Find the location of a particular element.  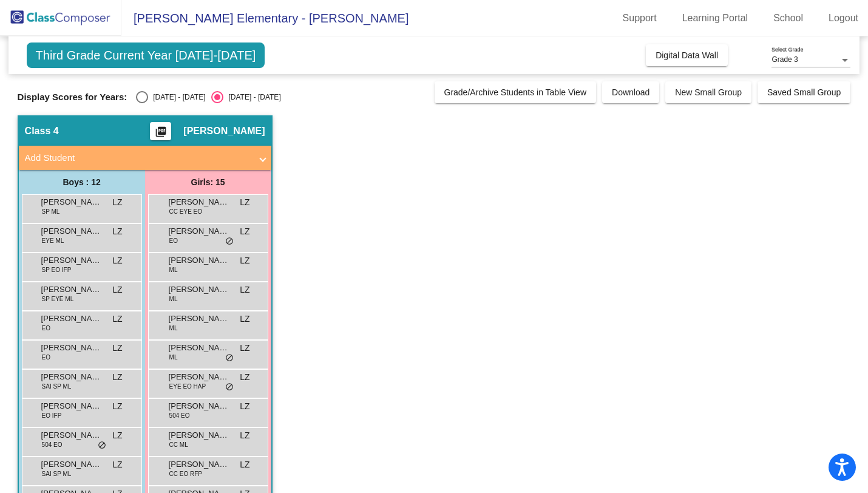

span: Digital Data Wall is located at coordinates (686, 55).